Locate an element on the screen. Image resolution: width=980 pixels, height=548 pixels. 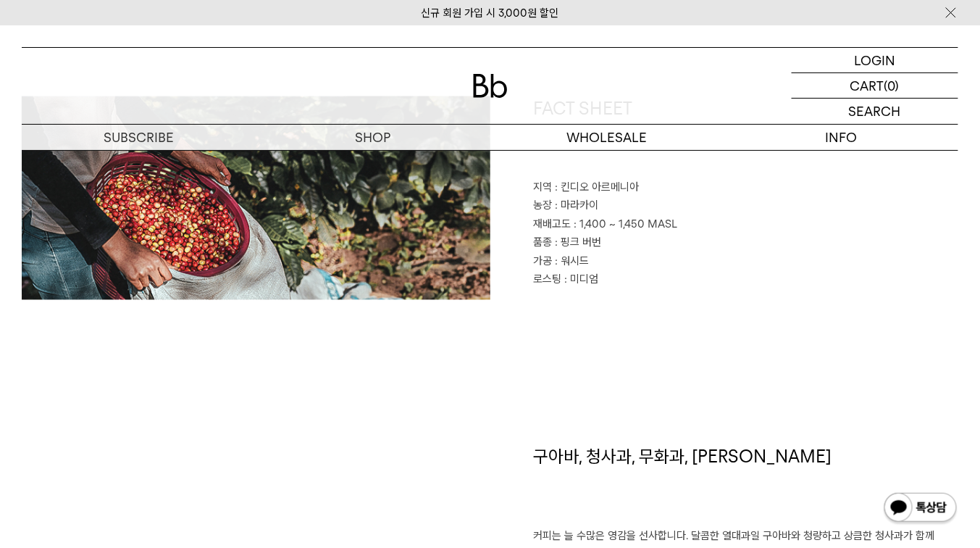
span: : 미디엄 is located at coordinates (582, 280).